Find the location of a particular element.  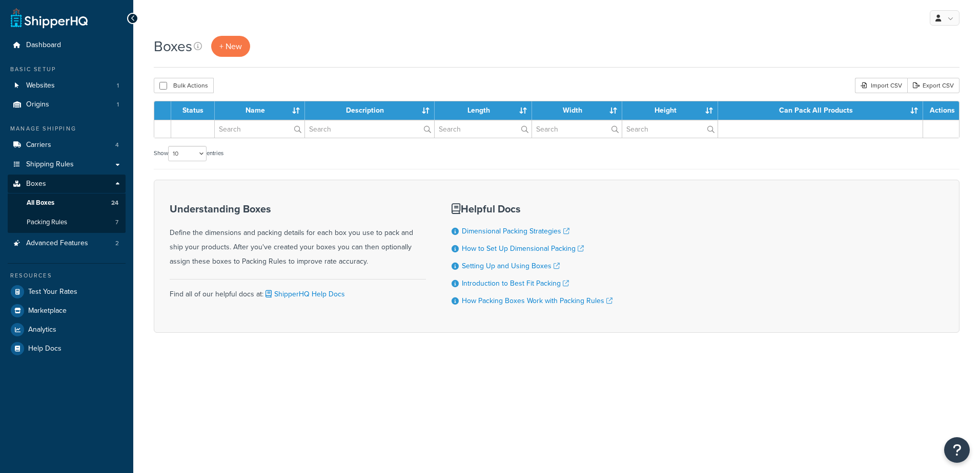

th: Height is located at coordinates (670, 111).